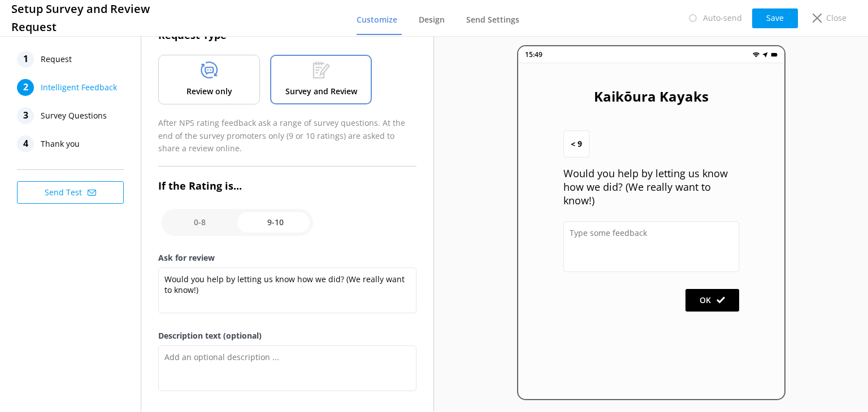 The image size is (868, 412). Describe the element at coordinates (287, 186) in the screenshot. I see `h3: If the Rating is...` at that location.